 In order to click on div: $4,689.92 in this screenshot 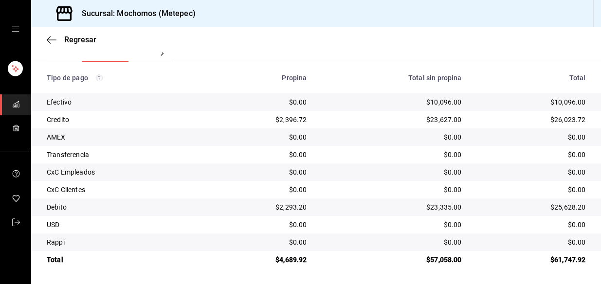, I will do `click(262, 260)`.